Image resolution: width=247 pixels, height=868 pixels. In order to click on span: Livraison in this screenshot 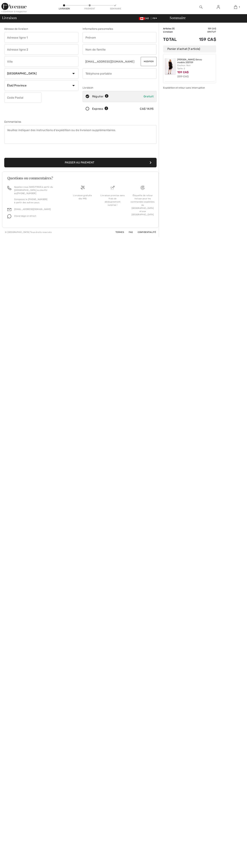, I will do `click(9, 18)`.